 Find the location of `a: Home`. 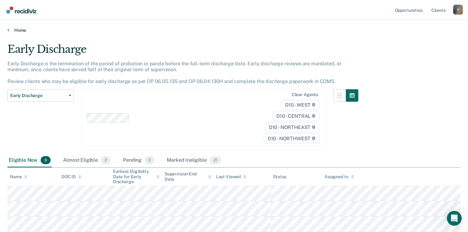

a: Home is located at coordinates (234, 30).